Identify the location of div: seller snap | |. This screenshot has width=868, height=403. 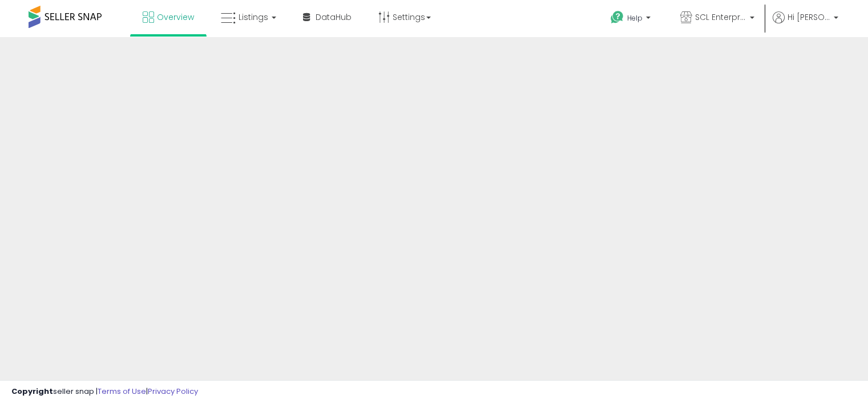
(105, 392).